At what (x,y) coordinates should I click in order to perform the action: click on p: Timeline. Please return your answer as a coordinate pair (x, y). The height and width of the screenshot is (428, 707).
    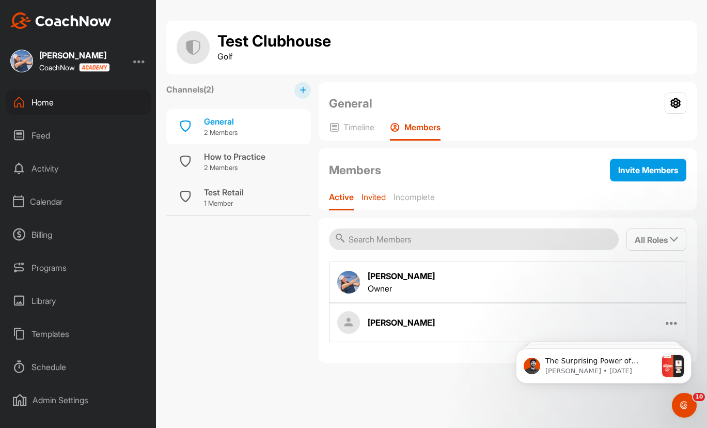
    Looking at the image, I should click on (359, 127).